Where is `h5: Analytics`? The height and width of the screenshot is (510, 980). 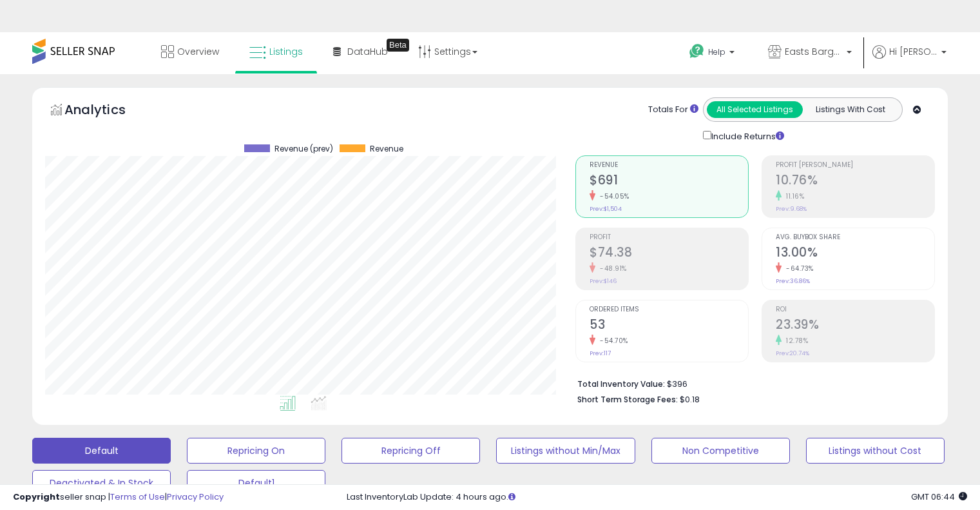
h5: Analytics is located at coordinates (107, 111).